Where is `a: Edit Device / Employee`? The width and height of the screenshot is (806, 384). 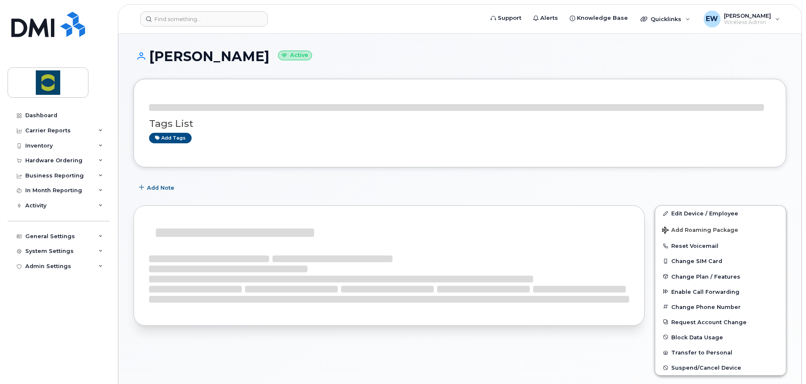 a: Edit Device / Employee is located at coordinates (720, 213).